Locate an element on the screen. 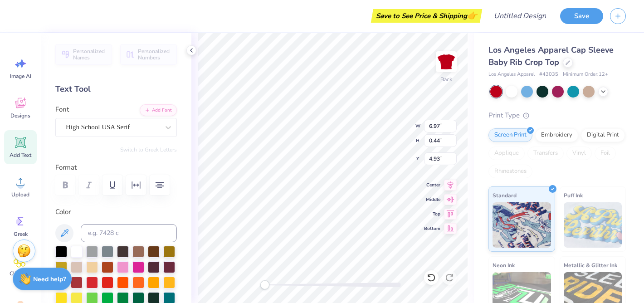 The height and width of the screenshot is (303, 644). span: Puff Ink is located at coordinates (573, 195).